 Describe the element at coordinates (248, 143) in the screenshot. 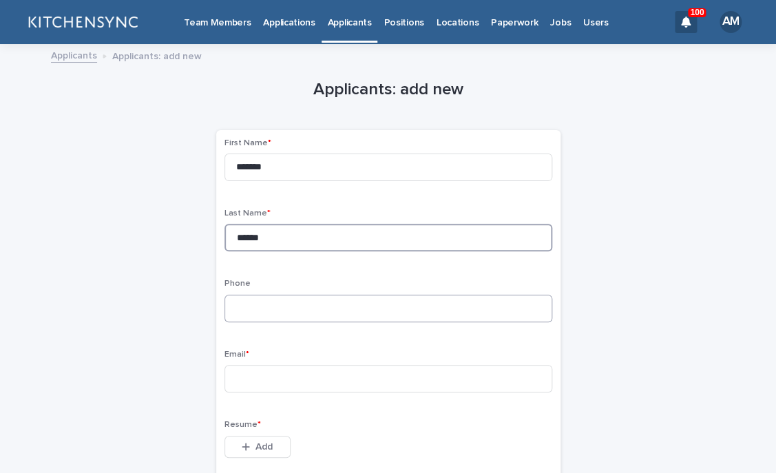

I see `span: First Name` at that location.